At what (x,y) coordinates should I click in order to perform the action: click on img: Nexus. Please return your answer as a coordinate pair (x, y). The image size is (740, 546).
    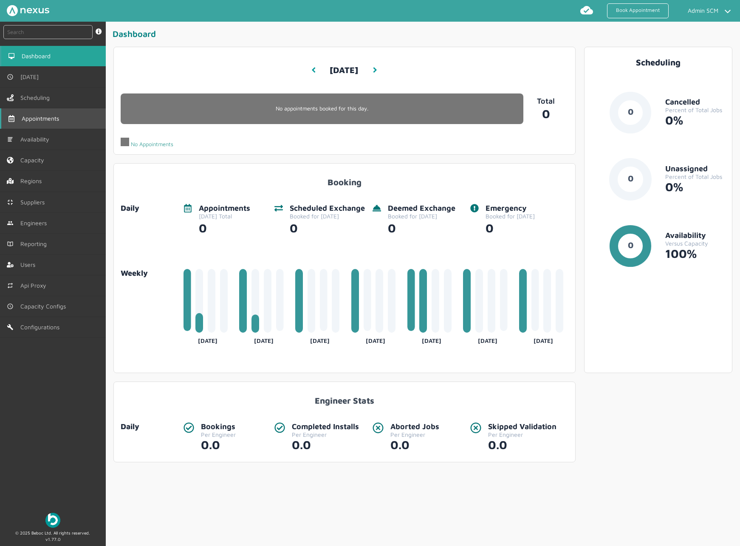
    Looking at the image, I should click on (28, 11).